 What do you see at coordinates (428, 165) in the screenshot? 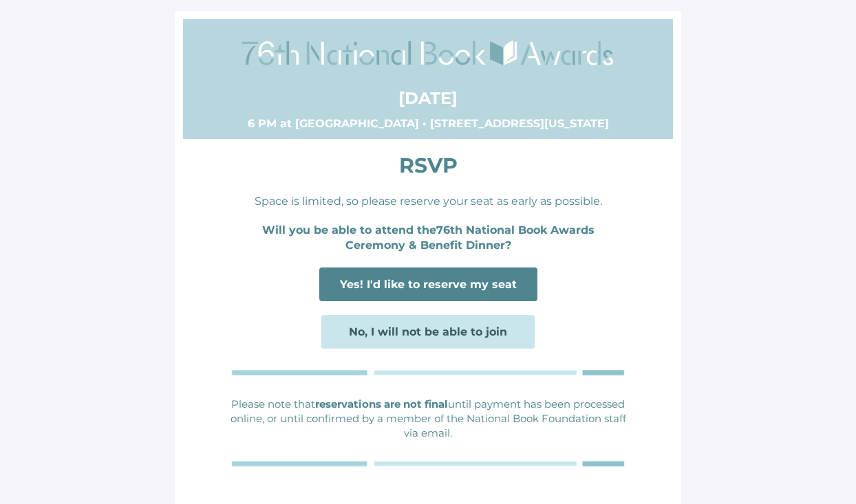
I see `p: RSVP` at bounding box center [428, 165].